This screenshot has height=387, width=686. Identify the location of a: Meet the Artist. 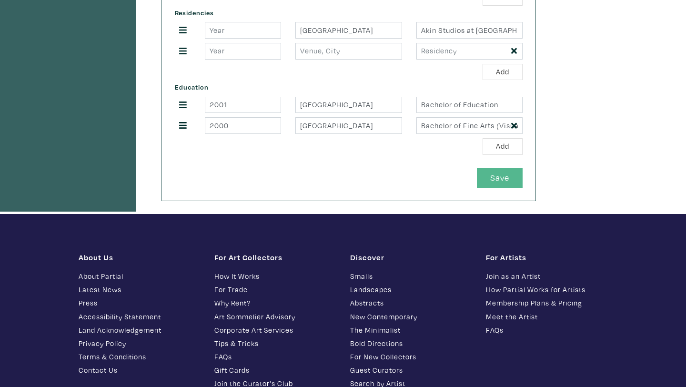
(546, 316).